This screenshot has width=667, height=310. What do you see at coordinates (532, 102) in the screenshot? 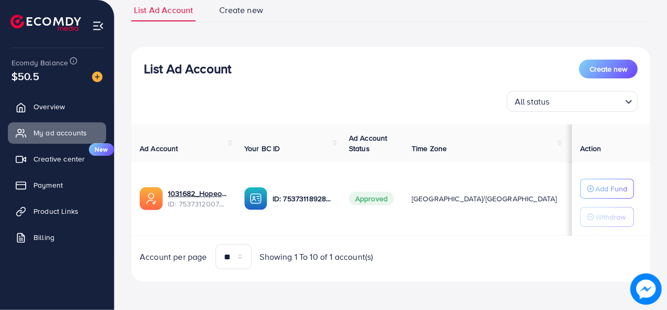
I see `span: All status` at bounding box center [532, 102].